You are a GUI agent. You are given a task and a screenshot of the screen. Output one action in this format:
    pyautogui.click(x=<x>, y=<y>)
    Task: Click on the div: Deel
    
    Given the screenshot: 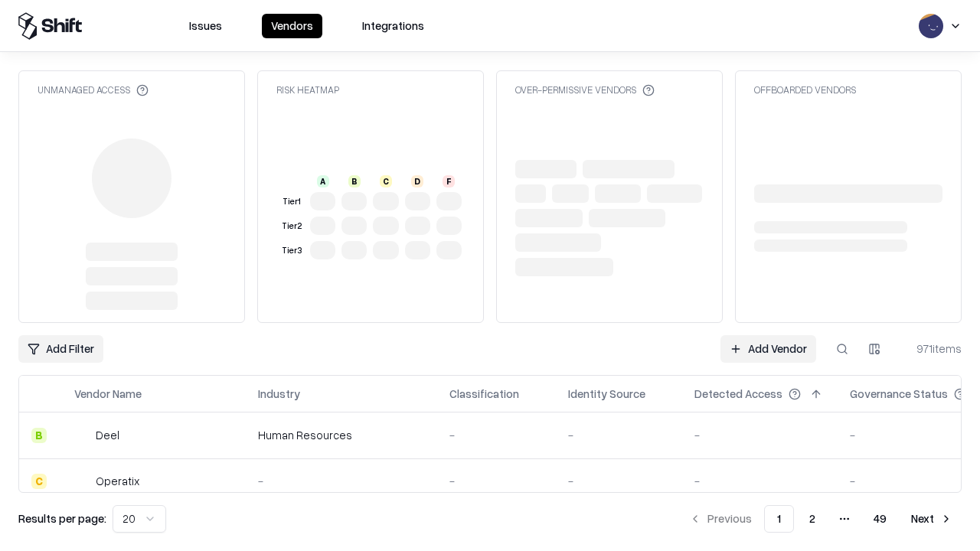 What is the action you would take?
    pyautogui.click(x=108, y=434)
    